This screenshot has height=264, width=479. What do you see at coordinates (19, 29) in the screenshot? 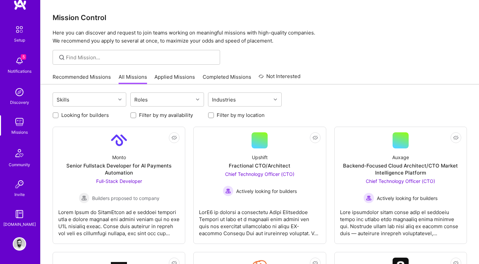
I see `img: setup` at bounding box center [19, 29].